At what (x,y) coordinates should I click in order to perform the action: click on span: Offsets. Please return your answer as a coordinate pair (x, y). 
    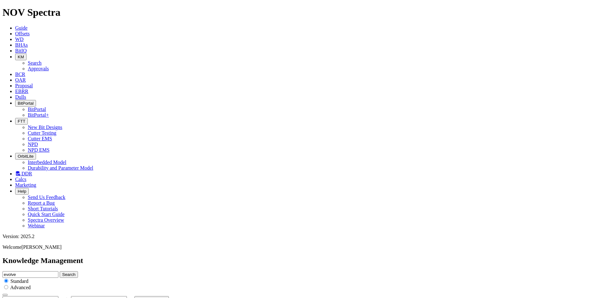
    Looking at the image, I should click on (22, 33).